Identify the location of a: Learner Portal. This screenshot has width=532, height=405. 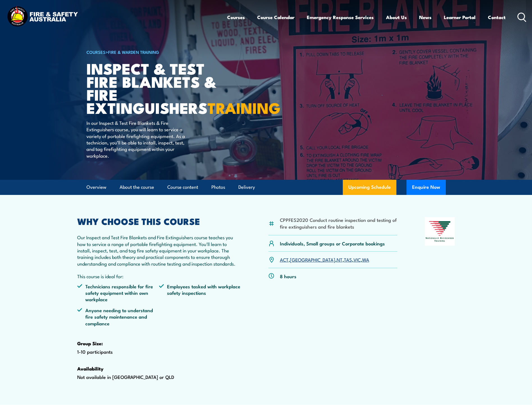
(460, 17).